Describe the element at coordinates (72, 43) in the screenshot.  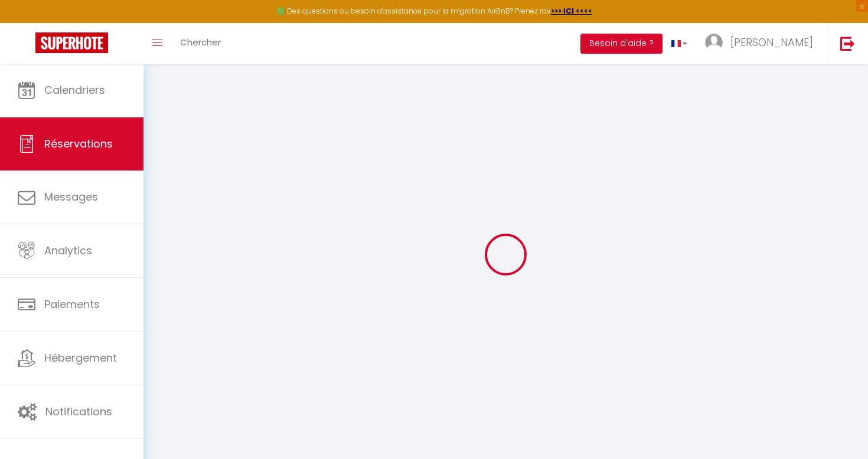
I see `img: Super Booking` at that location.